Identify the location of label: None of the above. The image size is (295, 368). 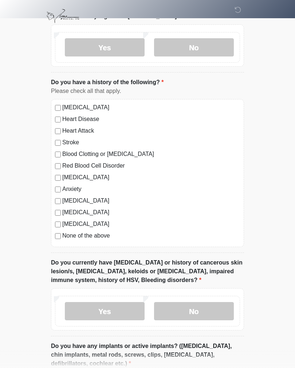
(151, 236).